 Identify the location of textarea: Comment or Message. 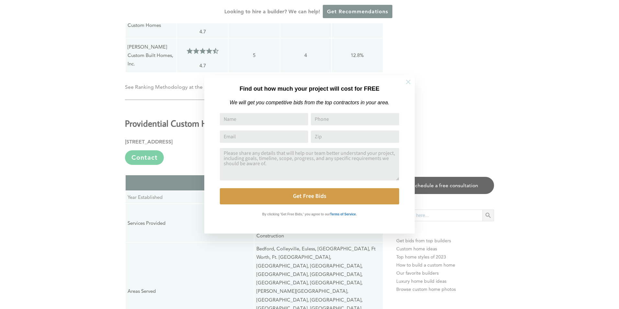
(309, 164).